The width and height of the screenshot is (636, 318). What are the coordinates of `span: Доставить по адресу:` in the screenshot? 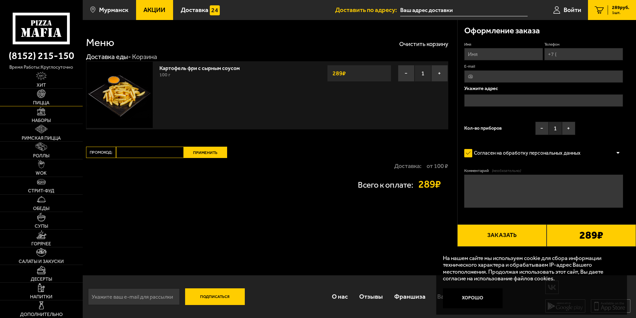 It's located at (367, 10).